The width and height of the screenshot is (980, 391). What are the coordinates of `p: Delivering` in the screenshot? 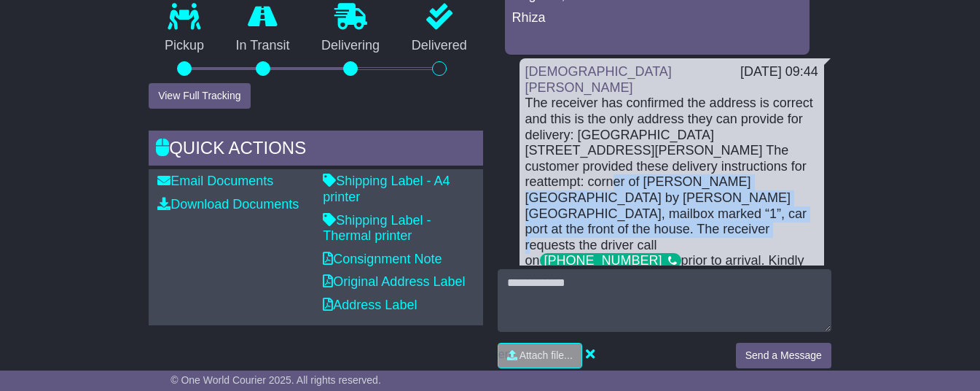 It's located at (350, 46).